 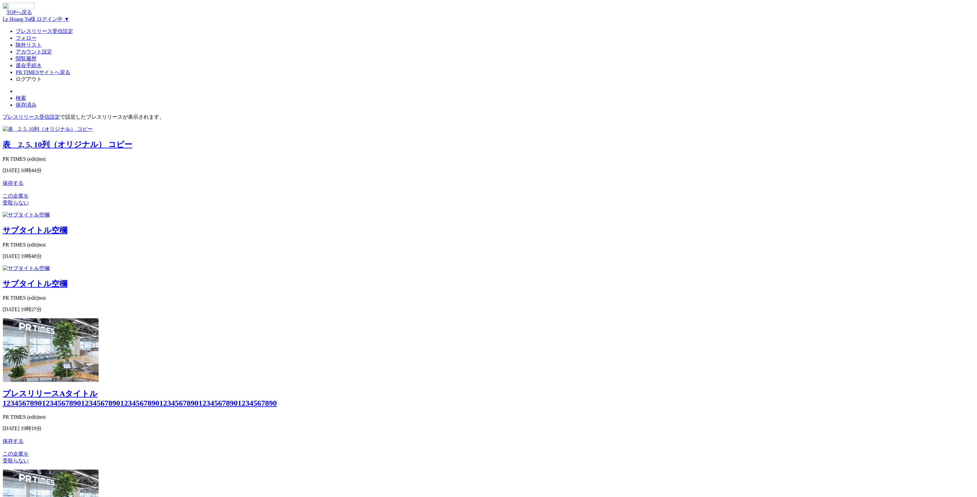 What do you see at coordinates (43, 72) in the screenshot?
I see `a: PR TIMESサイトへ戻る` at bounding box center [43, 72].